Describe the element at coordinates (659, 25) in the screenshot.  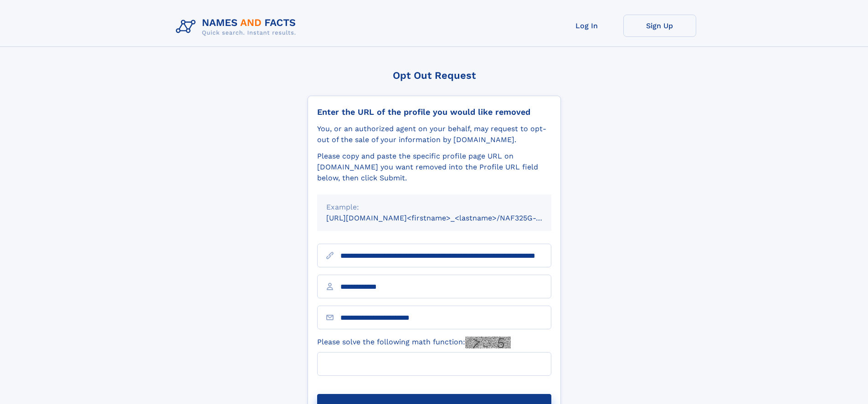
I see `a: Sign Up` at that location.